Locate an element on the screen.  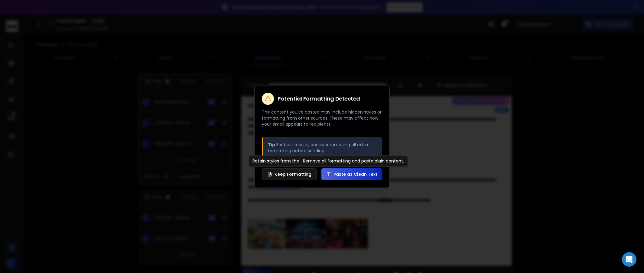
button: Keep Formatting is located at coordinates (289, 174).